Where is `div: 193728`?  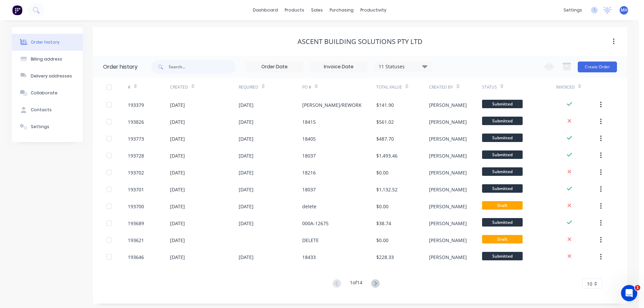 div: 193728 is located at coordinates (136, 156).